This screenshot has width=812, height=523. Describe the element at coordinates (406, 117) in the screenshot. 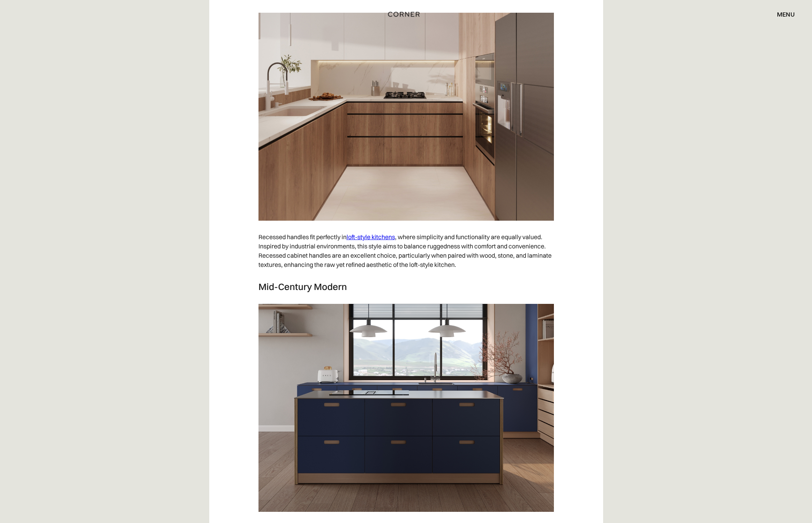

I see `img: Loft kitchen with light oak veneer cabinets featuring recessed door handles that create clean, co...` at that location.